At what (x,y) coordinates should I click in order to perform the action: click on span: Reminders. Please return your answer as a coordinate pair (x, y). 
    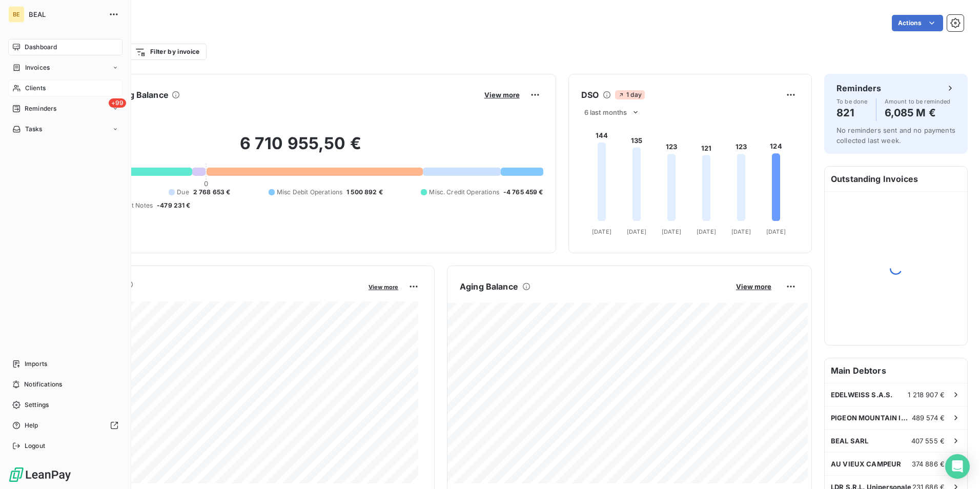
    Looking at the image, I should click on (41, 109).